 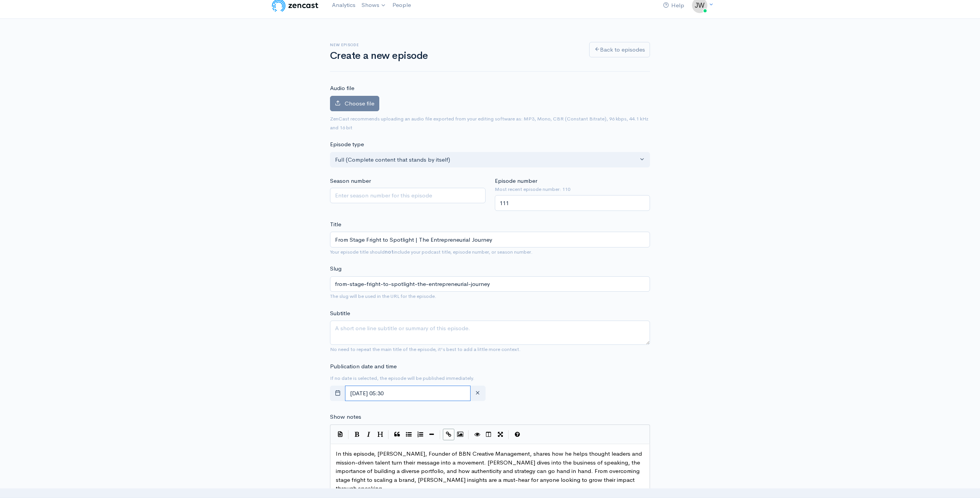 What do you see at coordinates (357, 434) in the screenshot?
I see `button: Bold` at bounding box center [357, 434].